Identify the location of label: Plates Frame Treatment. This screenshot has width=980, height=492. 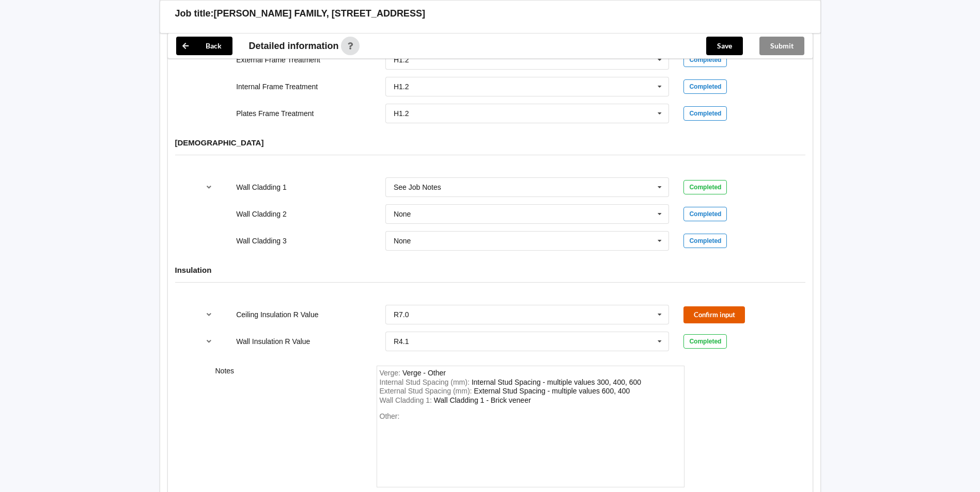
(275, 113).